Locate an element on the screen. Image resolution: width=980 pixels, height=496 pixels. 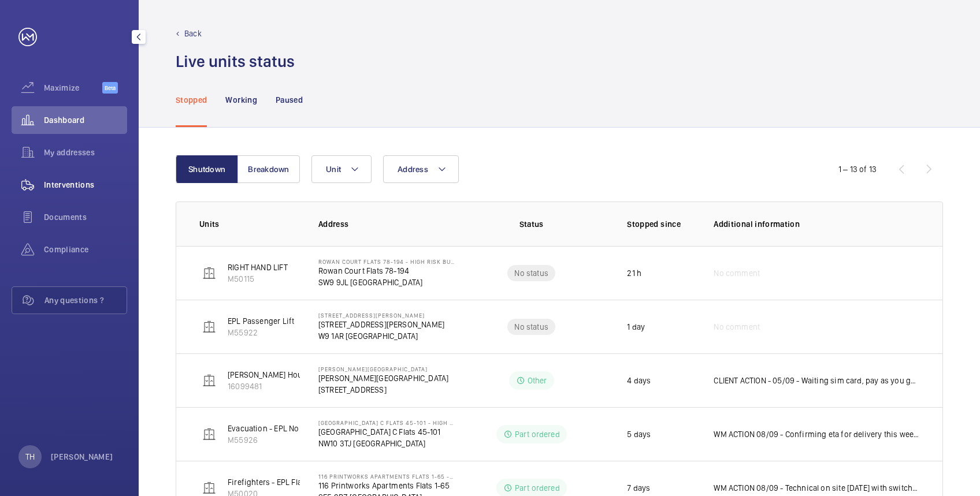
p: M55926 is located at coordinates (295, 440).